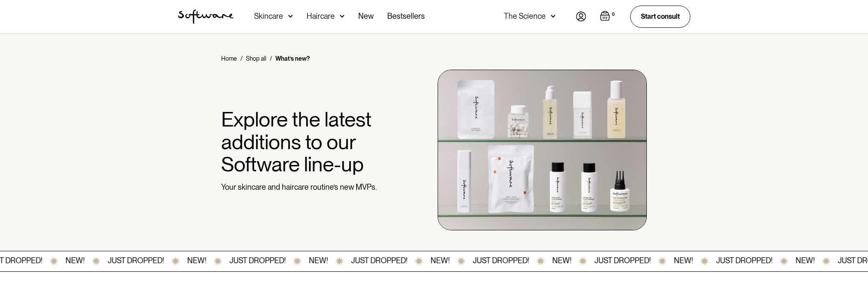 This screenshot has width=868, height=297. What do you see at coordinates (206, 16) in the screenshot?
I see `a: home` at bounding box center [206, 16].